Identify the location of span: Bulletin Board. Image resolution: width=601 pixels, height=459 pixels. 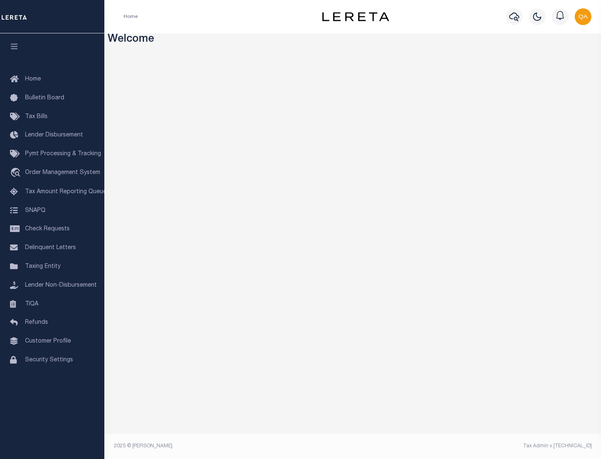
(45, 98).